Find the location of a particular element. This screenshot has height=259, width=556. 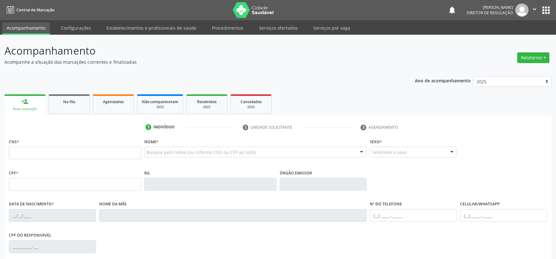

span: Central de Marcação is located at coordinates (35, 10).